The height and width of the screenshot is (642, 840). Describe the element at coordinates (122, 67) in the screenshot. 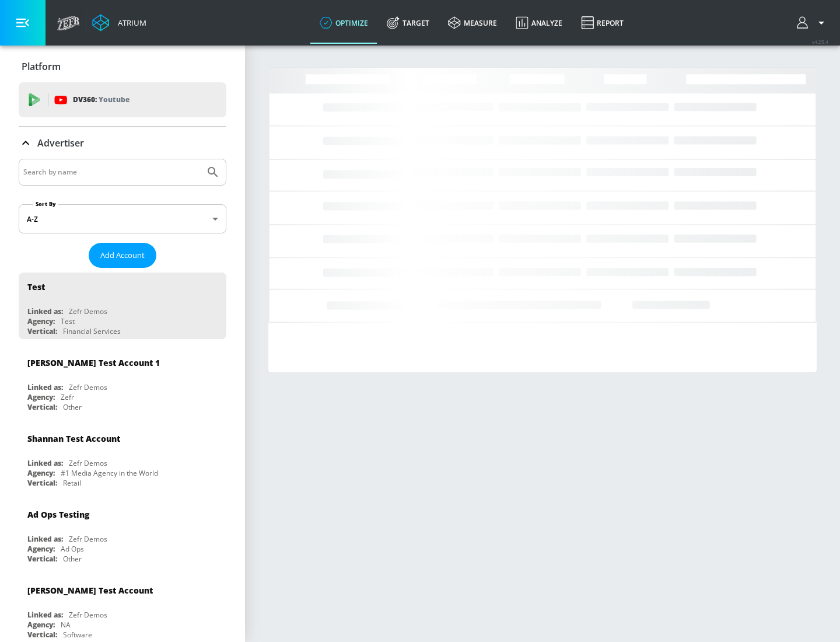

I see `div: Platform` at that location.